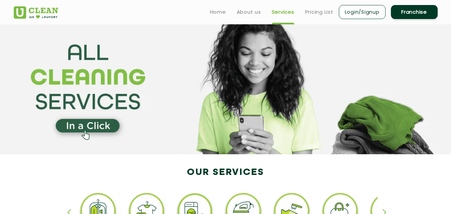 This screenshot has height=214, width=451. Describe the element at coordinates (249, 12) in the screenshot. I see `a: About us` at that location.